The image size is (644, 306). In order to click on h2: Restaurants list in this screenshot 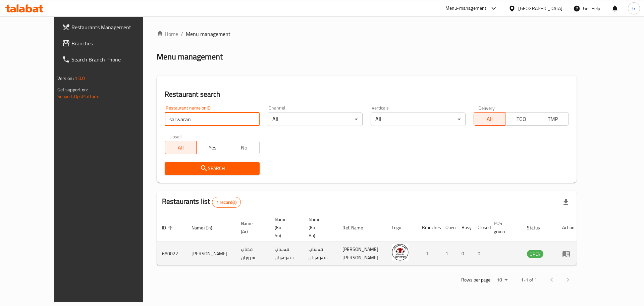, I will do `click(201, 202)`.